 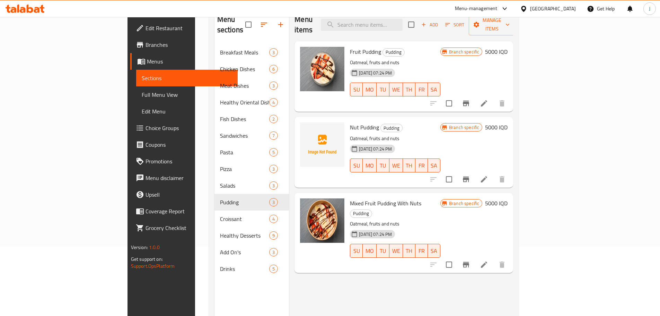 What do you see at coordinates (184, 194) in the screenshot?
I see `a: Upsell` at bounding box center [184, 194].